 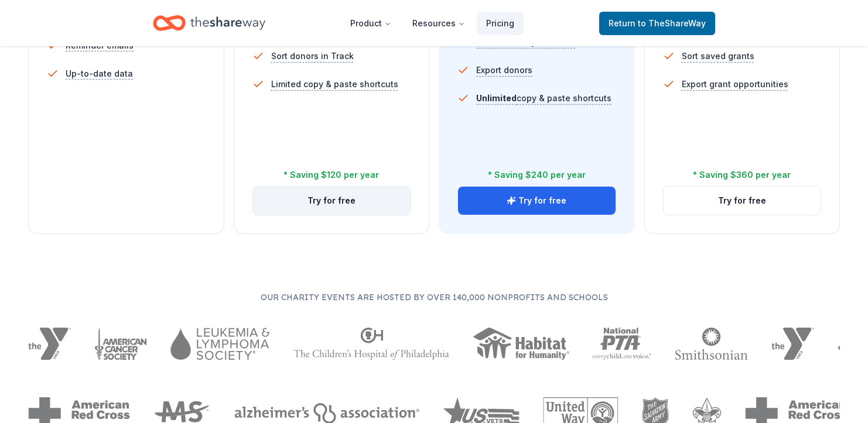 I want to click on span: Unlimited, so click(x=496, y=97).